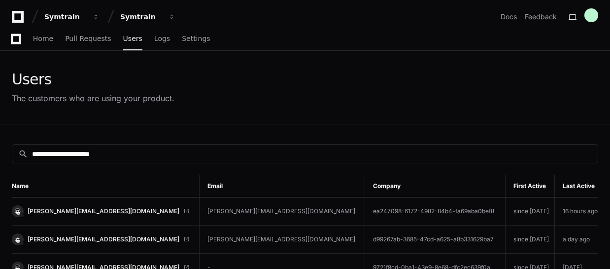  What do you see at coordinates (577, 211) in the screenshot?
I see `td: 16 hours ago` at bounding box center [577, 211].